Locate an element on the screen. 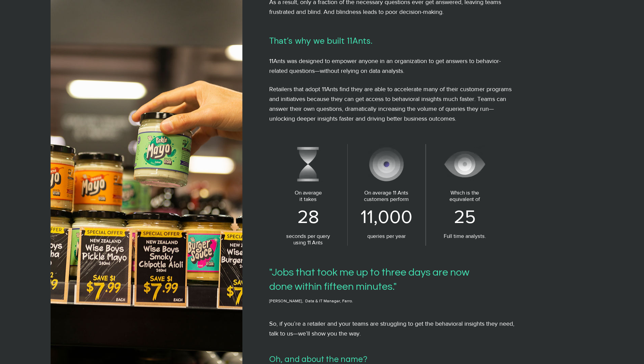 This screenshot has width=644, height=364. p: 11,000 is located at coordinates (386, 217).